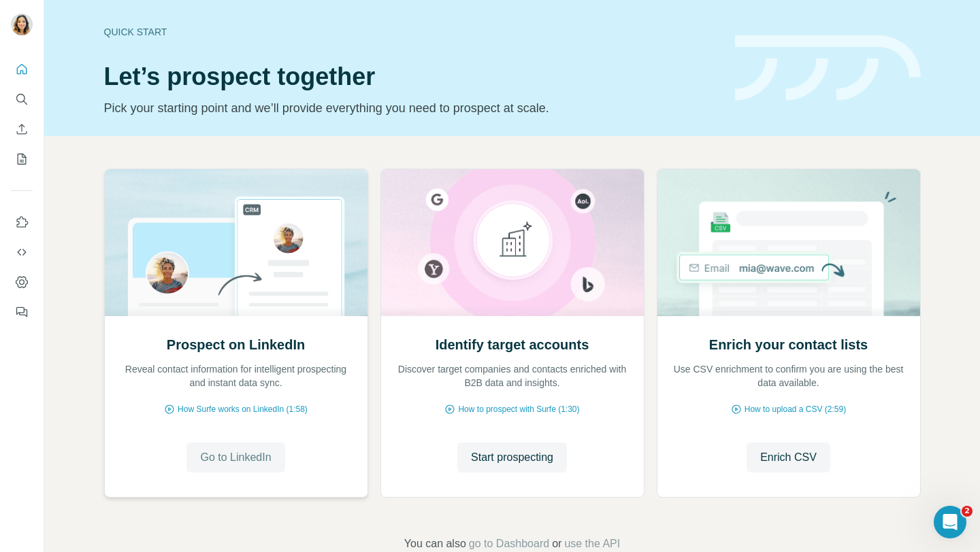  What do you see at coordinates (411, 32) in the screenshot?
I see `div: Quick start` at bounding box center [411, 32].